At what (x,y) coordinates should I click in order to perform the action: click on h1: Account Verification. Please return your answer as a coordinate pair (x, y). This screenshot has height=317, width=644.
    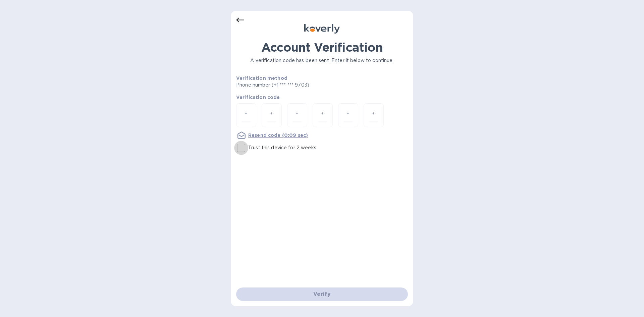
    Looking at the image, I should click on (322, 47).